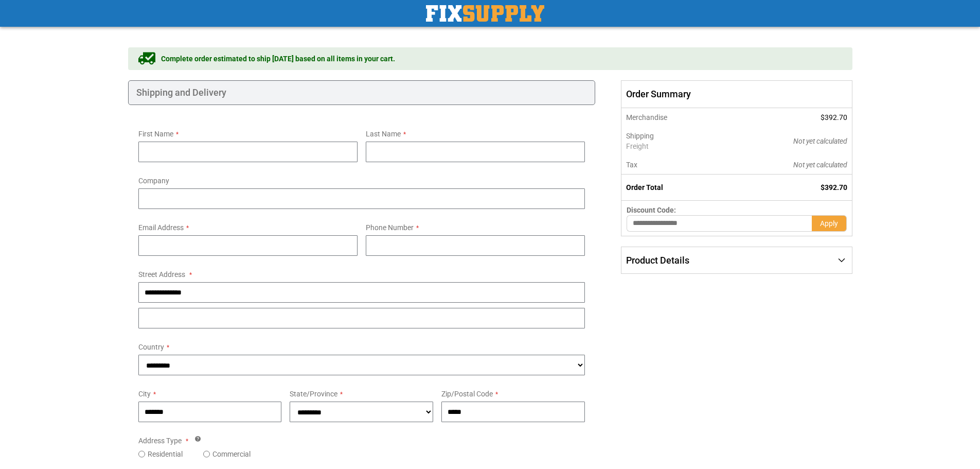 Image resolution: width=980 pixels, height=469 pixels. Describe the element at coordinates (165, 454) in the screenshot. I see `label: Residential` at that location.